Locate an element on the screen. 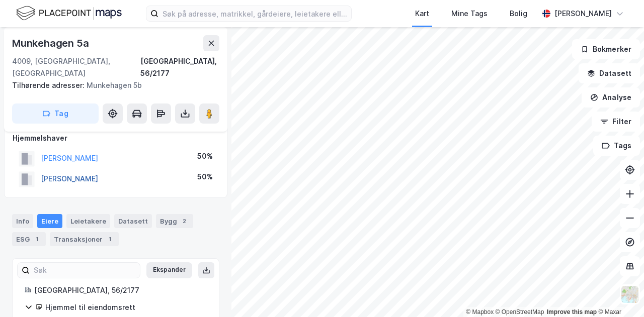  div: Transaksjoner is located at coordinates (84, 239).